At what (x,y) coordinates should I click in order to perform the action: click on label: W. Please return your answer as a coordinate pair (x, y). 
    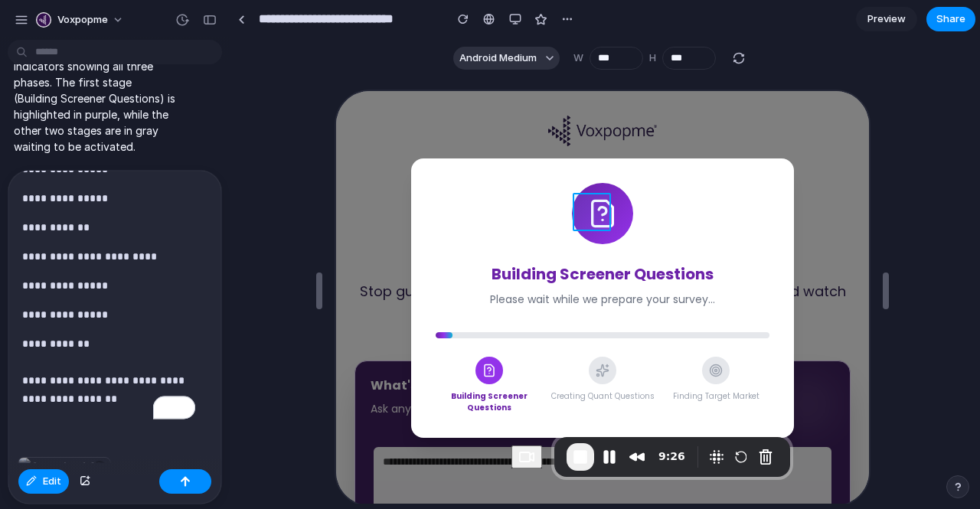
    Looking at the image, I should click on (578, 58).